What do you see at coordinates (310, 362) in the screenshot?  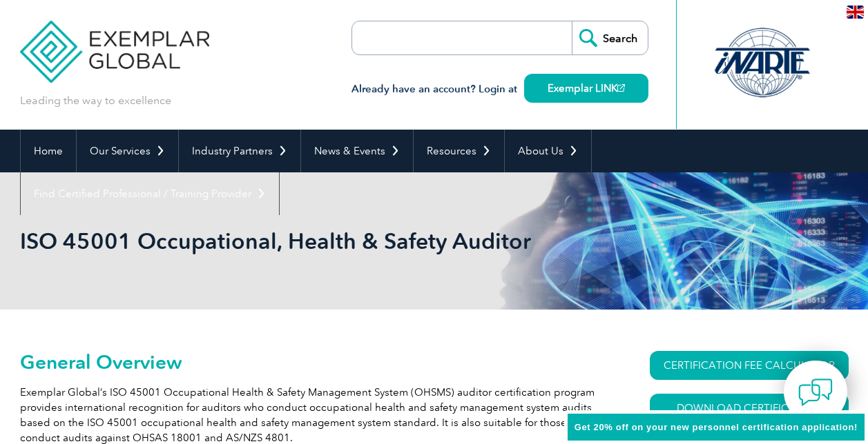 I see `h2: General Overview` at bounding box center [310, 362].